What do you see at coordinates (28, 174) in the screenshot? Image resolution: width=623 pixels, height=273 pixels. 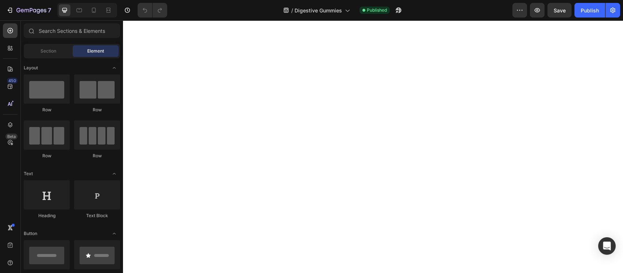 I see `span: Text` at bounding box center [28, 174].